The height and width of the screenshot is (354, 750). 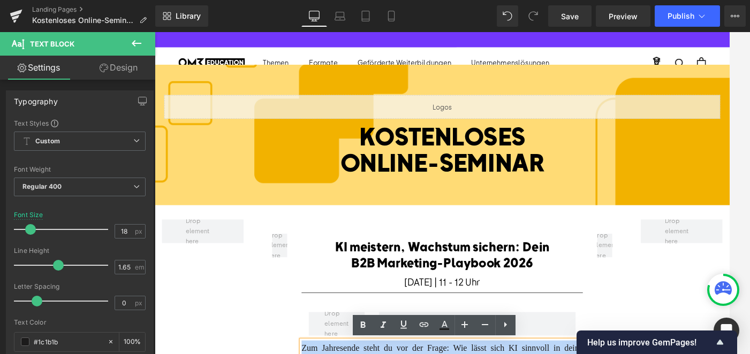 I want to click on div: Text Color, so click(x=80, y=323).